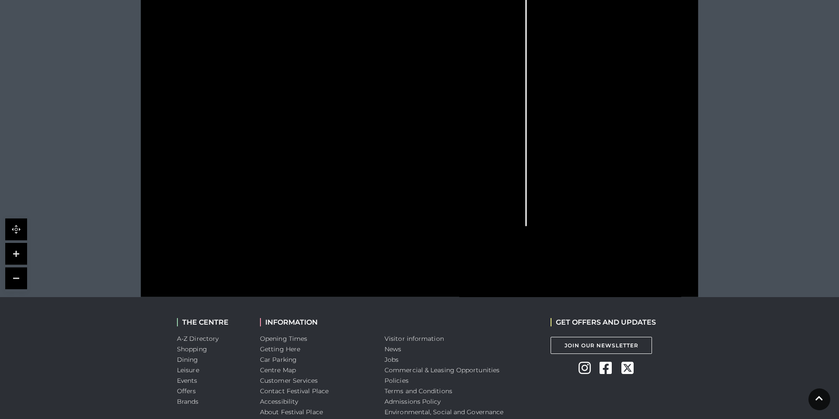 The width and height of the screenshot is (839, 419). Describe the element at coordinates (278, 360) in the screenshot. I see `a: Car Parking` at that location.